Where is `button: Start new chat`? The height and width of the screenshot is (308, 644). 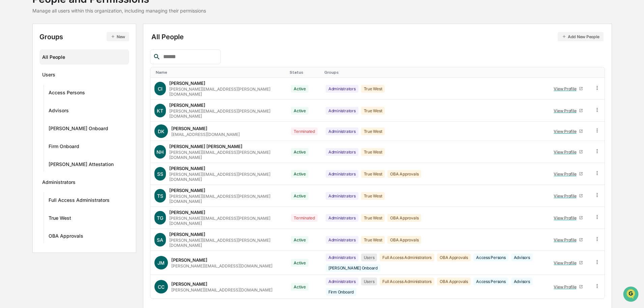
button: Start new chat is located at coordinates (119, 58).